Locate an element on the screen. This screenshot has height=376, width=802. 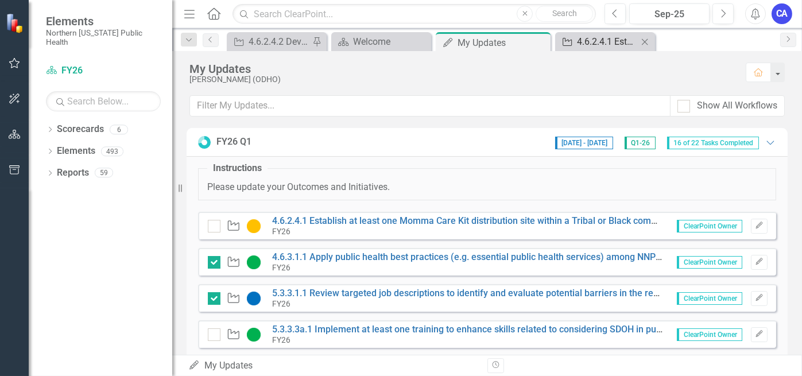
a: 4.6.2.4.2 Develop a community advisory group composed of representatives from priority population... is located at coordinates (269, 41).